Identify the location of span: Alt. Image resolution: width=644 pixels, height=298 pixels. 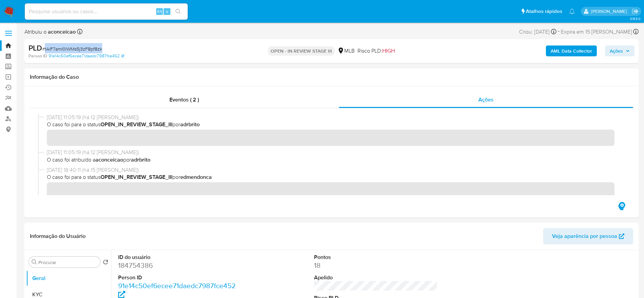
(159, 11).